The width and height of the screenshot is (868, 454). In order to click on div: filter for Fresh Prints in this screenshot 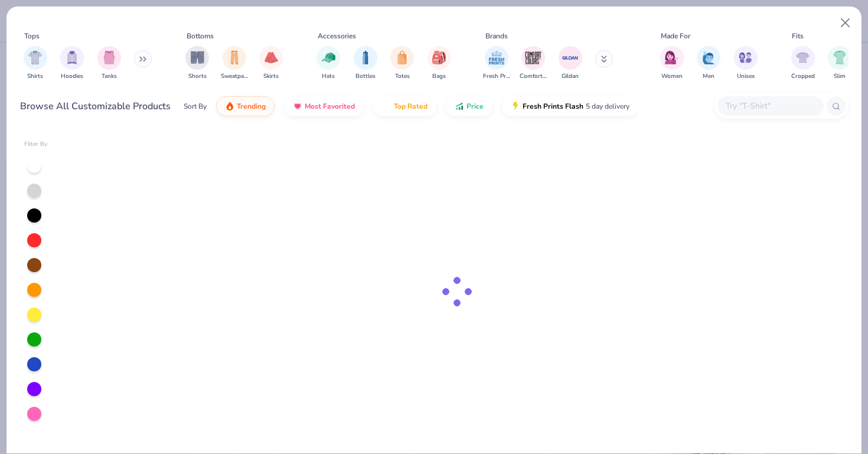, I will do `click(497, 64)`.